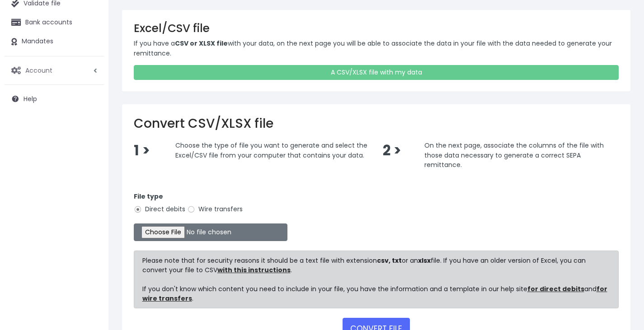 The height and width of the screenshot is (330, 644). I want to click on a: for direct debits, so click(556, 290).